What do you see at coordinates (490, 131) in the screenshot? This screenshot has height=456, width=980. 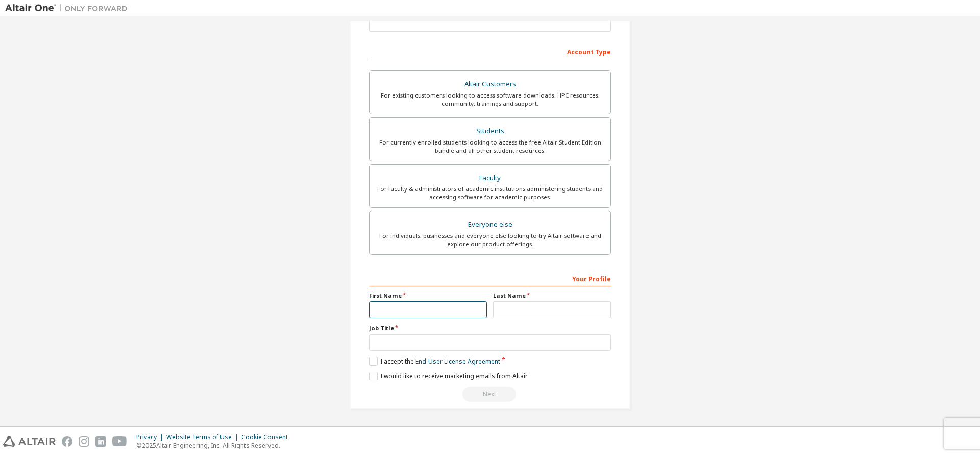 I see `div: Students` at bounding box center [490, 131].